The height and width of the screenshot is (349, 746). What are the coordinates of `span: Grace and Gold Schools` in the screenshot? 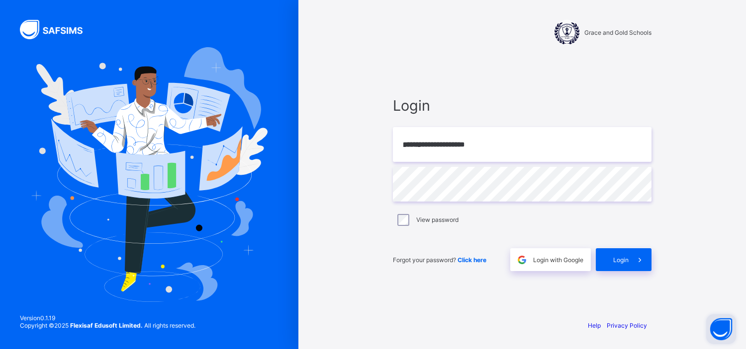 It's located at (617, 32).